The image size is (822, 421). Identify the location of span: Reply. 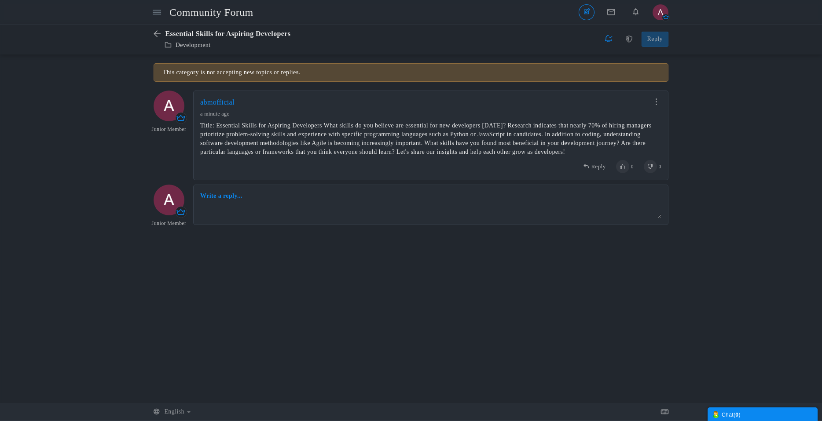
(598, 166).